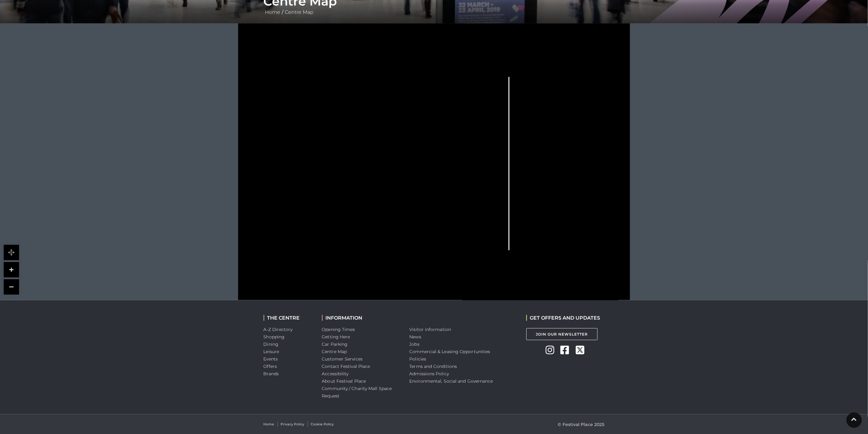 This screenshot has width=868, height=434. What do you see at coordinates (335, 344) in the screenshot?
I see `a: Car Parking` at bounding box center [335, 344].